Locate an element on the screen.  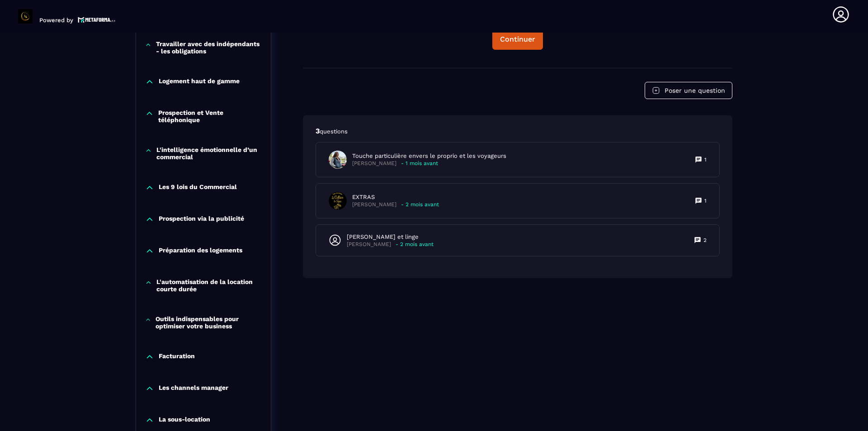
img: logo-branding is located at coordinates (25, 16).